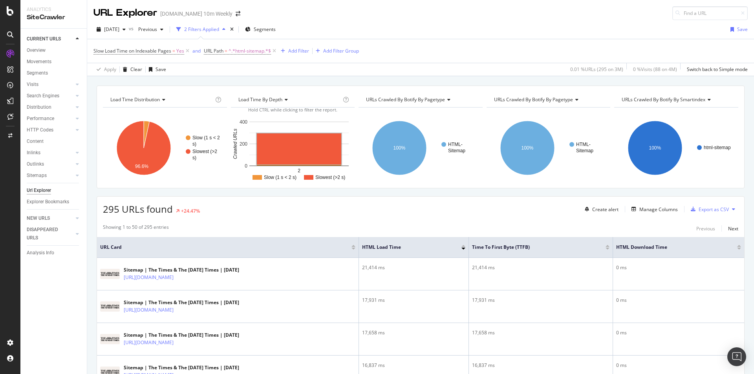  What do you see at coordinates (737, 357) in the screenshot?
I see `div: Open Intercom Messenger` at bounding box center [737, 357].